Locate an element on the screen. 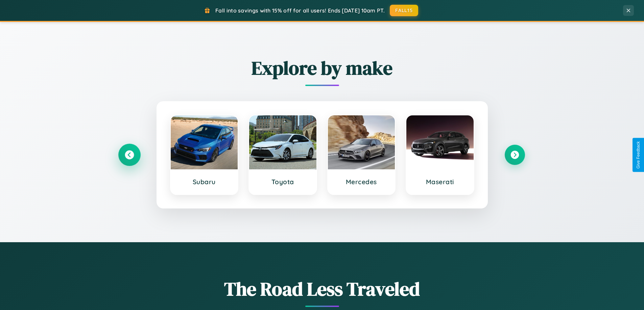  h2: Explore by make is located at coordinates (322, 68).